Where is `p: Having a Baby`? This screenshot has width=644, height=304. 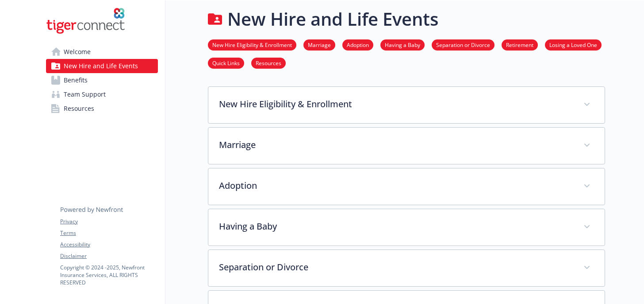
p: Having a Baby is located at coordinates (396, 227).